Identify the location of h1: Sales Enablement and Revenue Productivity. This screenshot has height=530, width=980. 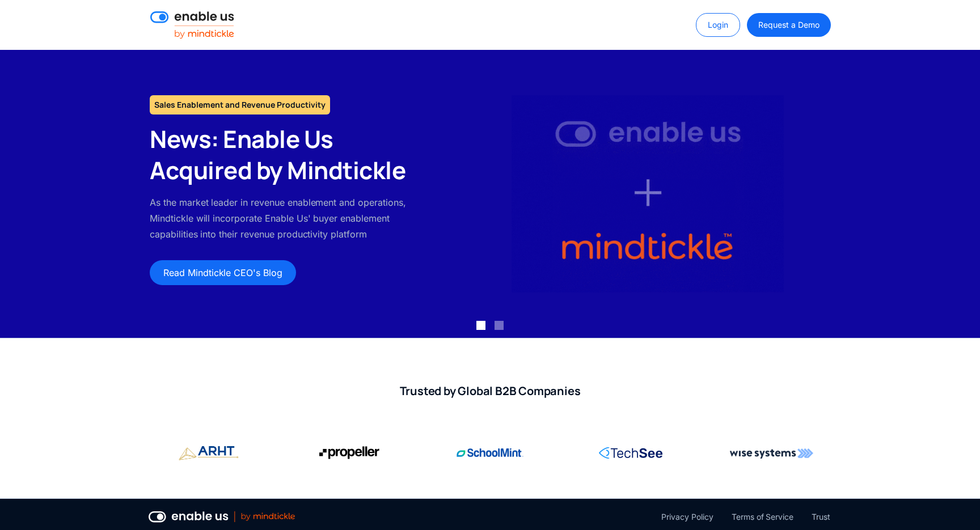
(240, 105).